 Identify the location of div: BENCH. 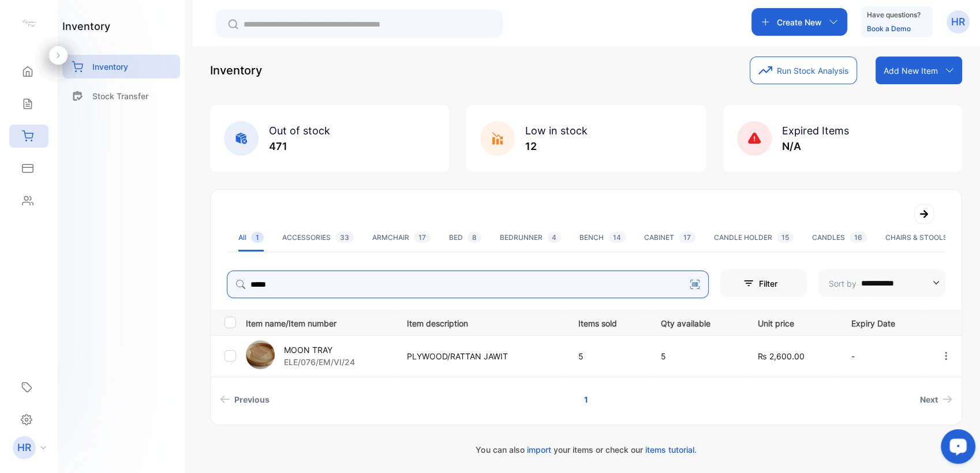
(603, 238).